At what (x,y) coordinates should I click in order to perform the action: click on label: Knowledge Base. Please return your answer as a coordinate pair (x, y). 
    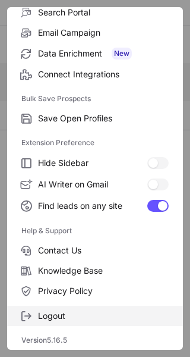
    Looking at the image, I should click on (95, 271).